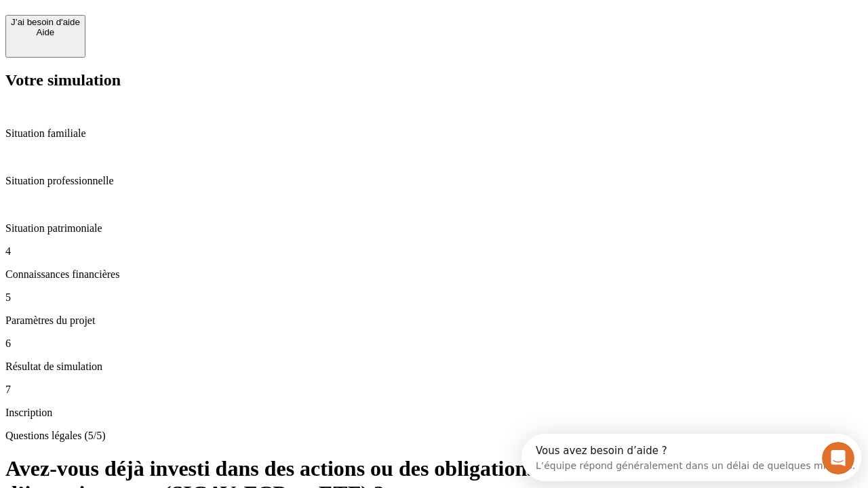  What do you see at coordinates (434, 413) in the screenshot?
I see `p: Inscription` at bounding box center [434, 413].